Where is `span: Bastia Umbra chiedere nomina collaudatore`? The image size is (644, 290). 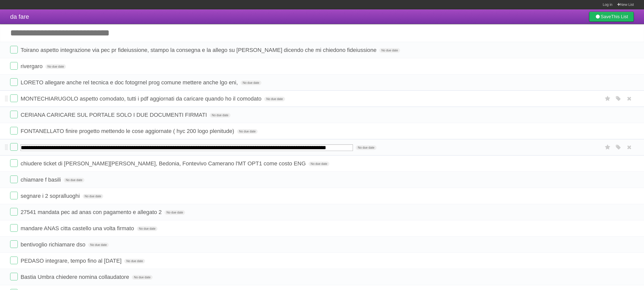
span: Bastia Umbra chiedere nomina collaudatore is located at coordinates (76, 277).